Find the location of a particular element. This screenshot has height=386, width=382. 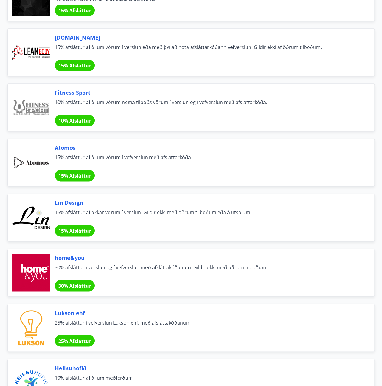

span: Heilsuhofið is located at coordinates (207, 368).